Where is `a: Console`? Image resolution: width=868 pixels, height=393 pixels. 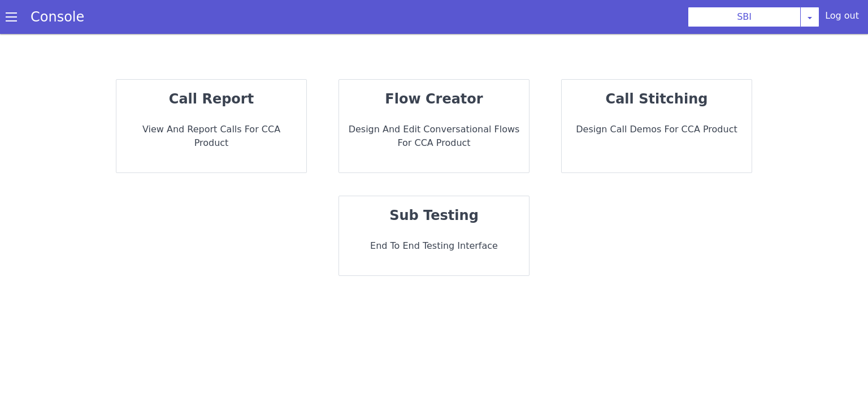
a: Console is located at coordinates (57, 17).